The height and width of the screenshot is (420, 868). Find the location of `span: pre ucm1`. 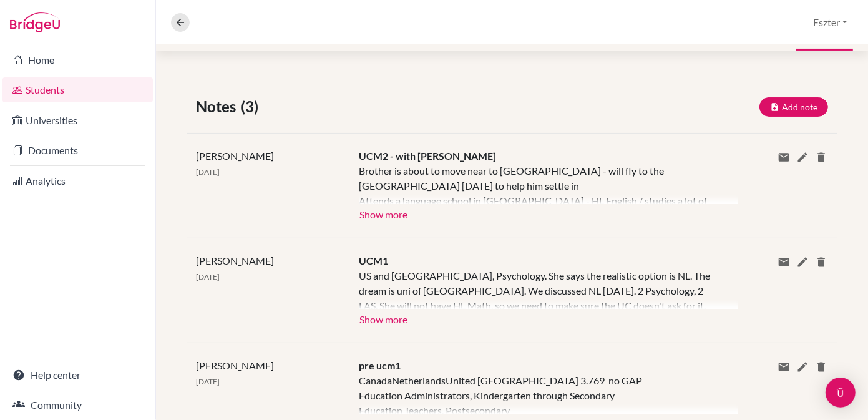

span: pre ucm1 is located at coordinates (379, 366).